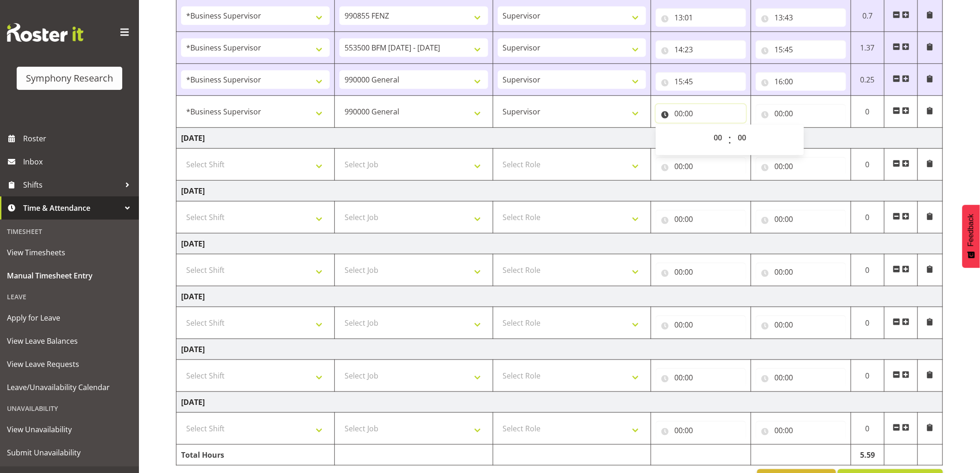  What do you see at coordinates (867, 47) in the screenshot?
I see `td: 1.37` at bounding box center [867, 47].